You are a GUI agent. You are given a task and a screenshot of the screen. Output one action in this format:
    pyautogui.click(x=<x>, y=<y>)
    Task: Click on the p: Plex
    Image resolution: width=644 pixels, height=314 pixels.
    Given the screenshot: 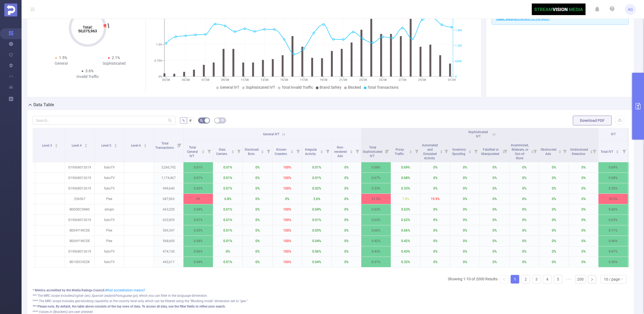 What is the action you would take?
    pyautogui.click(x=109, y=231)
    